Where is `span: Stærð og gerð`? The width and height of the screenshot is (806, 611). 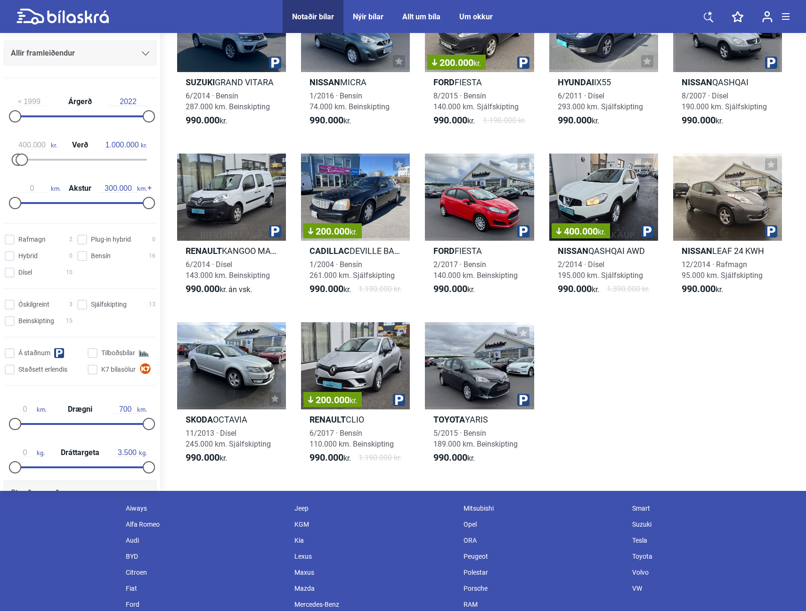 span: Stærð og gerð is located at coordinates (35, 492).